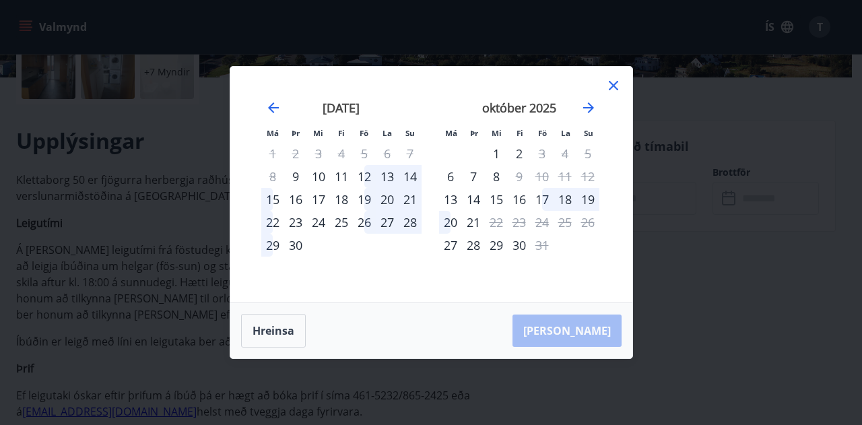 The width and height of the screenshot is (862, 425). I want to click on div: 26, so click(364, 222).